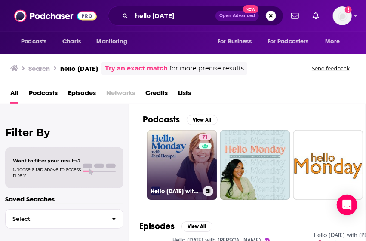 The height and width of the screenshot is (241, 366). I want to click on span: Open Advanced, so click(237, 16).